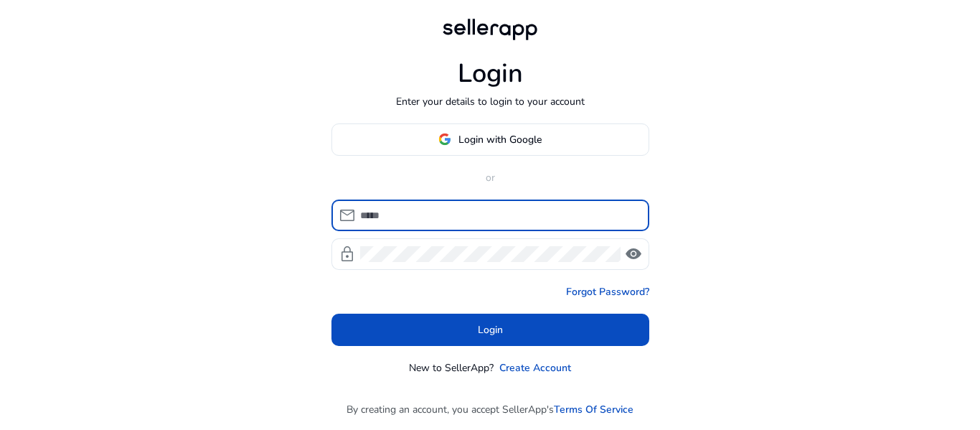 The height and width of the screenshot is (430, 980). Describe the element at coordinates (490, 139) in the screenshot. I see `button: Login with Google` at that location.